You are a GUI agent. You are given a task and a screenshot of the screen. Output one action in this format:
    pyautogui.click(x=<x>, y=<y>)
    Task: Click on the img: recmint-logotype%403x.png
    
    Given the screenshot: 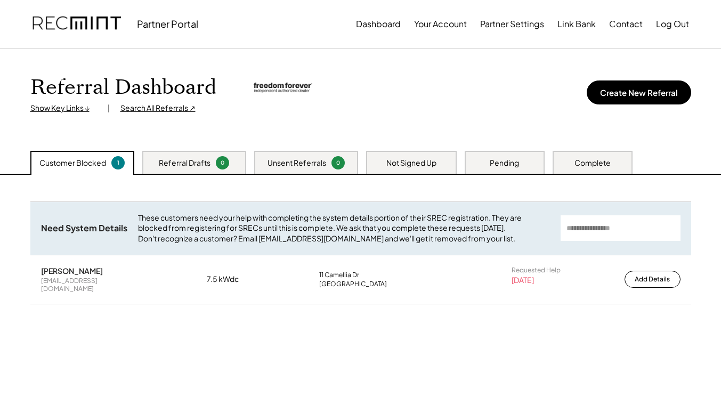 What is the action you would take?
    pyautogui.click(x=77, y=24)
    